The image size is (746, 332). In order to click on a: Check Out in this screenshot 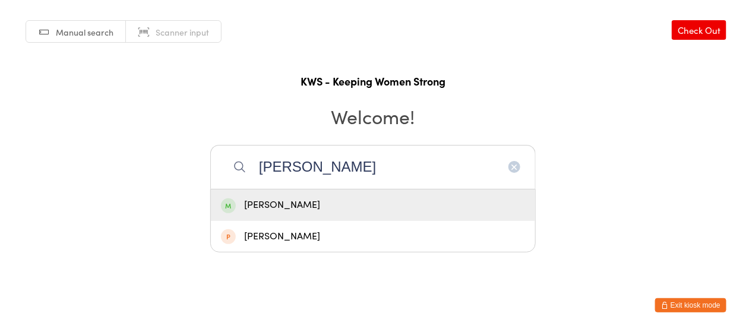, I will do `click(699, 30)`.